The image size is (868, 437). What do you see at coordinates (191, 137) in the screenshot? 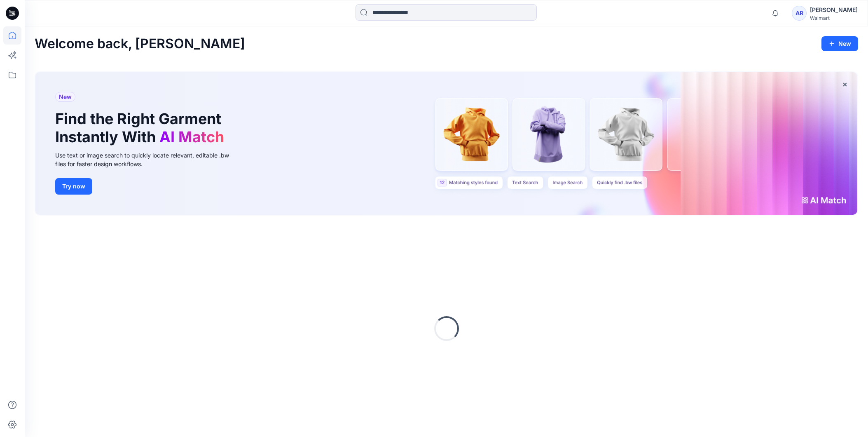
I see `span: AI Match` at bounding box center [191, 137].